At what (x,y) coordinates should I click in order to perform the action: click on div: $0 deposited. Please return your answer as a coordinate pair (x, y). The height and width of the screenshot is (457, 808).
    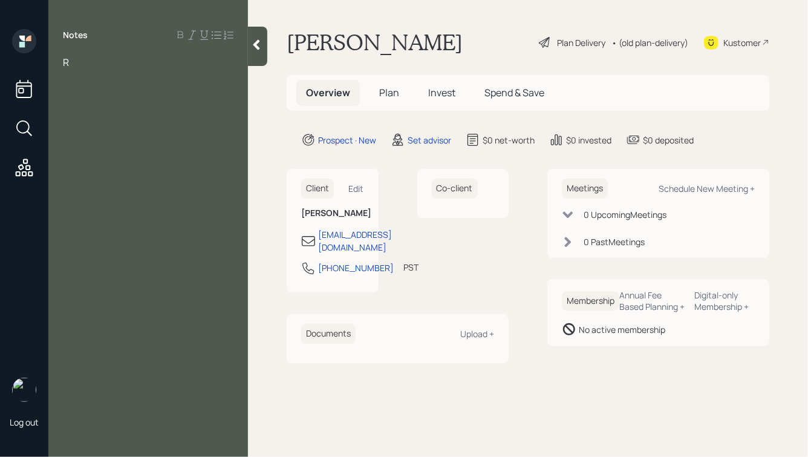
    Looking at the image, I should click on (668, 140).